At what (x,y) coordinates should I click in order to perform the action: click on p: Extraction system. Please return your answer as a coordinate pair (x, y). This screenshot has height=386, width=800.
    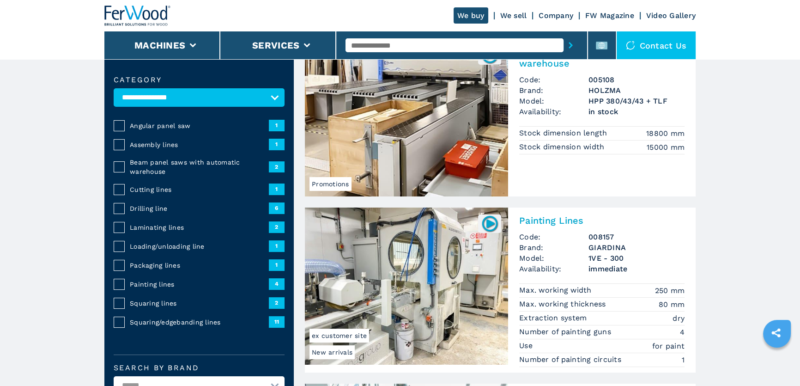
    Looking at the image, I should click on (554, 318).